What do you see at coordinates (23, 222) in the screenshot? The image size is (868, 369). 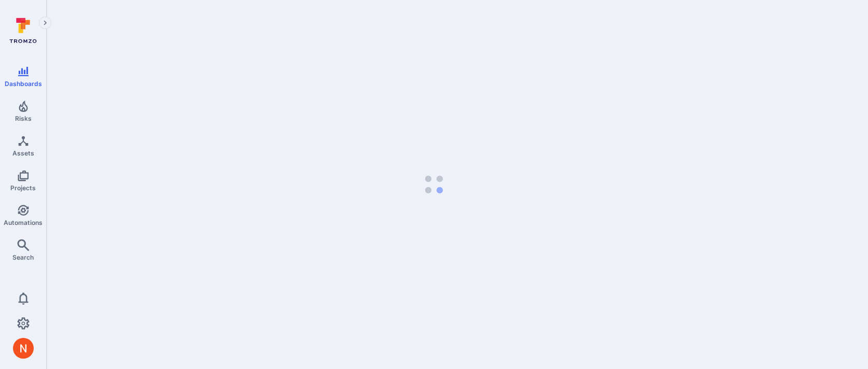 I see `span: Automations` at bounding box center [23, 222].